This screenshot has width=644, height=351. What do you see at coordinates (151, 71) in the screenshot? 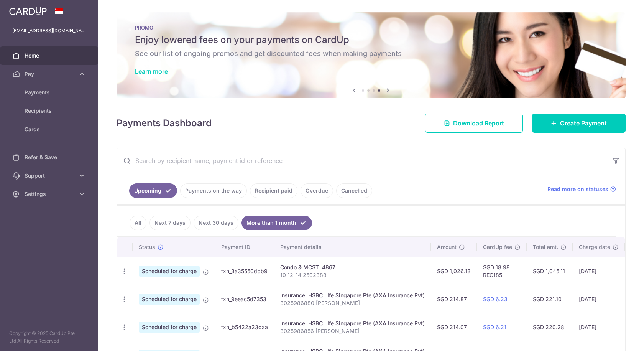
I see `a: Learn more` at bounding box center [151, 71].